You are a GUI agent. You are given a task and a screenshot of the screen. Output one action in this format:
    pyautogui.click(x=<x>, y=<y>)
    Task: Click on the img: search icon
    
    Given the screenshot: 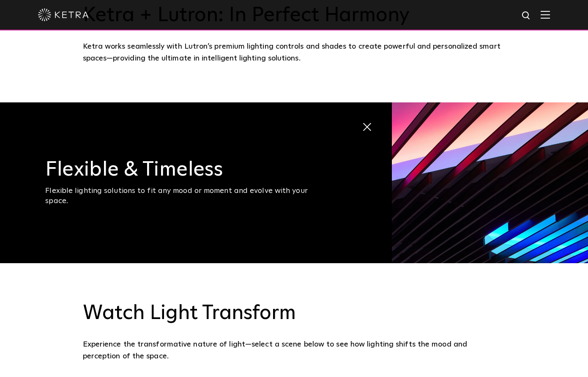 What is the action you would take?
    pyautogui.click(x=526, y=16)
    